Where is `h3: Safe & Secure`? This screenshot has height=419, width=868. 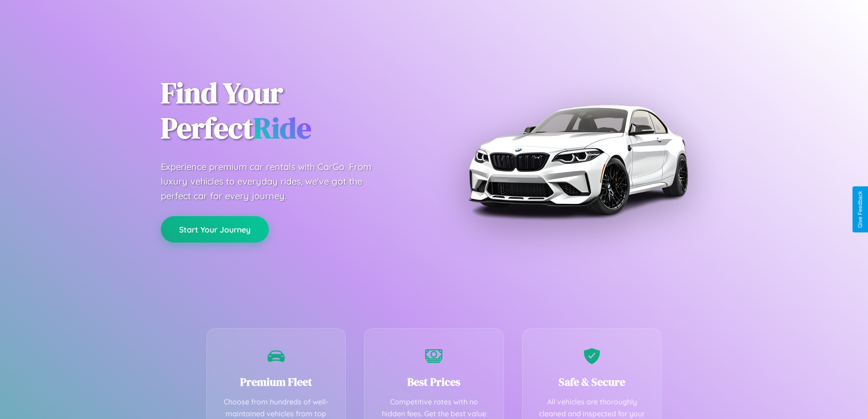 h3: Safe & Secure is located at coordinates (592, 382).